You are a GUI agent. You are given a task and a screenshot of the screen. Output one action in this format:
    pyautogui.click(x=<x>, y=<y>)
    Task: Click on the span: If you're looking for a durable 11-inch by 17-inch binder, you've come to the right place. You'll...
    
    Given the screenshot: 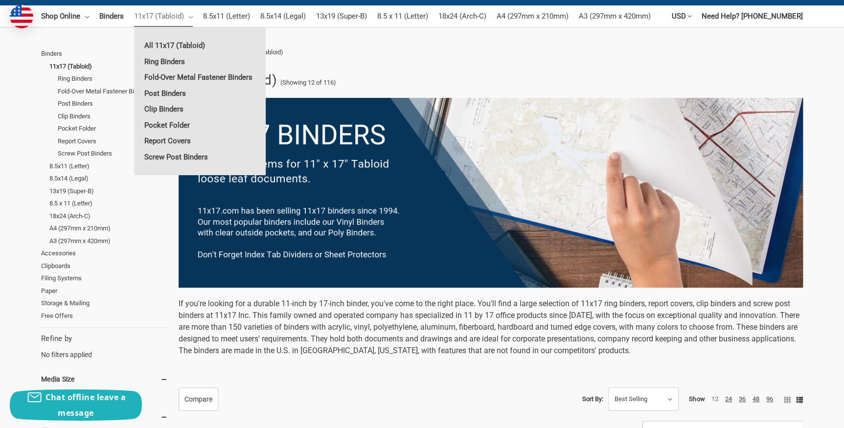 What is the action you would take?
    pyautogui.click(x=489, y=327)
    